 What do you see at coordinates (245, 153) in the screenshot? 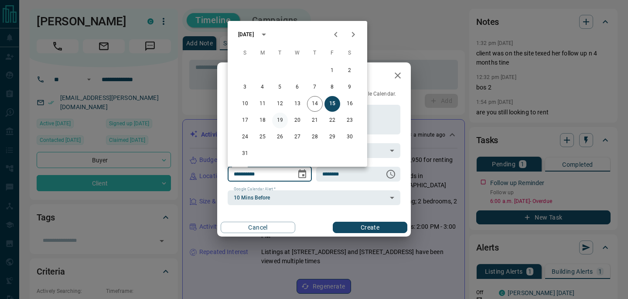
I see `button: 31` at bounding box center [245, 153].